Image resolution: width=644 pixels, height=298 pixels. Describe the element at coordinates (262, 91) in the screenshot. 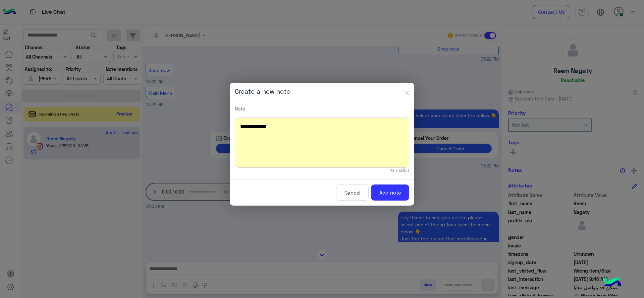

I see `h5: Create a new note` at that location.